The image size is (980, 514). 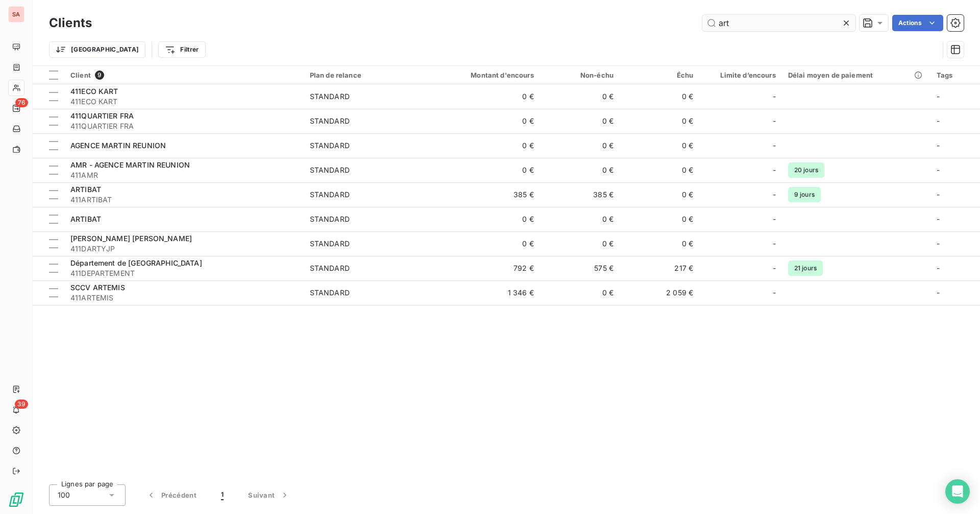 I want to click on span: 411AMR, so click(x=184, y=175).